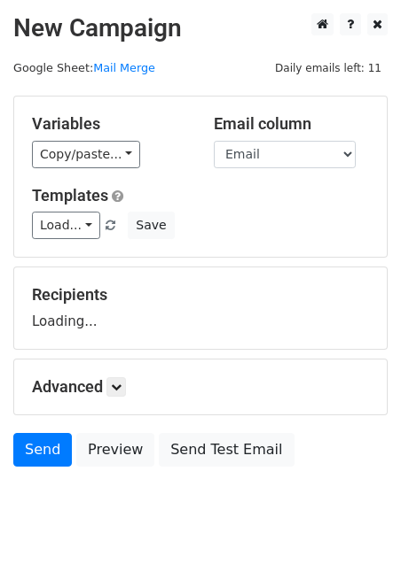 The width and height of the screenshot is (401, 587). Describe the element at coordinates (124, 67) in the screenshot. I see `a: Mail Merge` at that location.